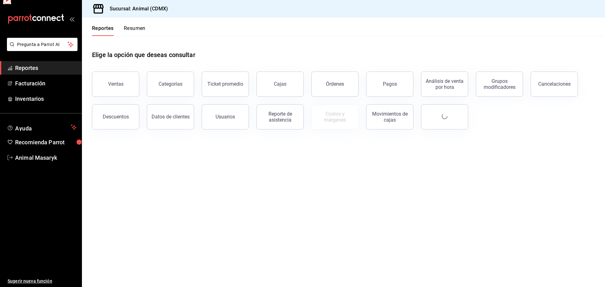  I want to click on span: Animal Masaryk, so click(46, 157).